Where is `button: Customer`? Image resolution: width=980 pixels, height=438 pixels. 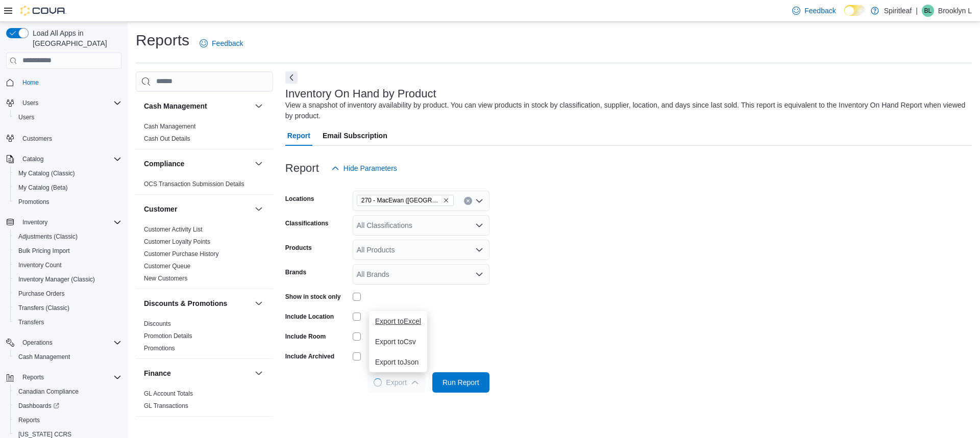 button: Customer is located at coordinates (197, 209).